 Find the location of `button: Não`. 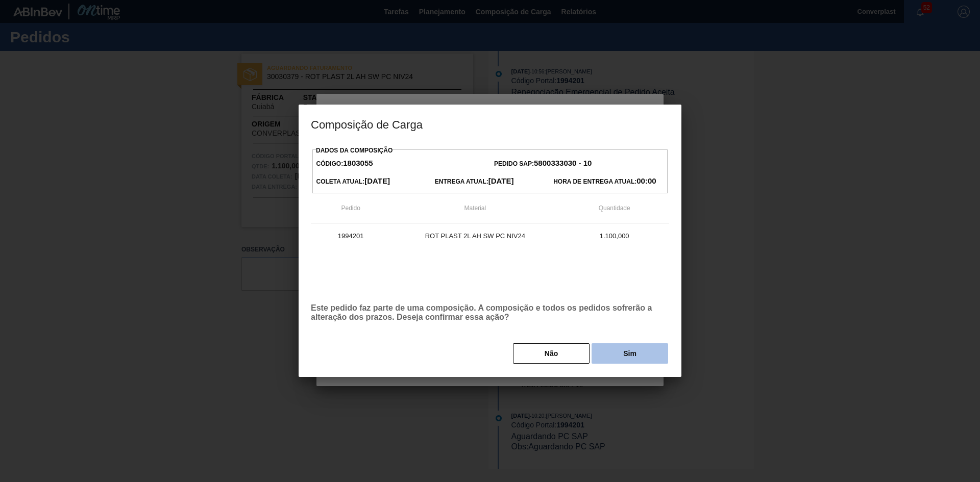

button: Não is located at coordinates (551, 354).